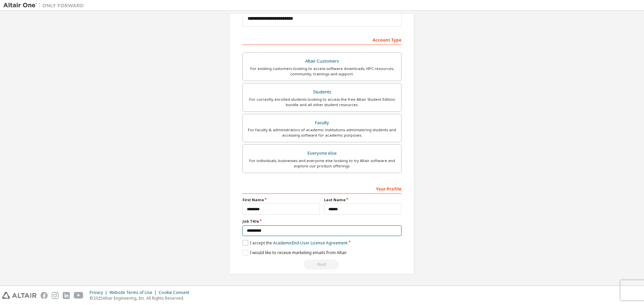  What do you see at coordinates (176, 293) in the screenshot?
I see `div: Cookie Consent` at bounding box center [176, 293].